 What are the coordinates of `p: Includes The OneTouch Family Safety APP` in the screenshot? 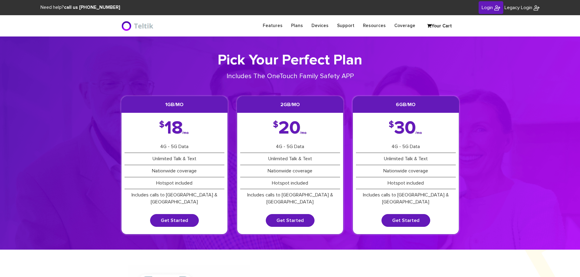 It's located at (290, 76).